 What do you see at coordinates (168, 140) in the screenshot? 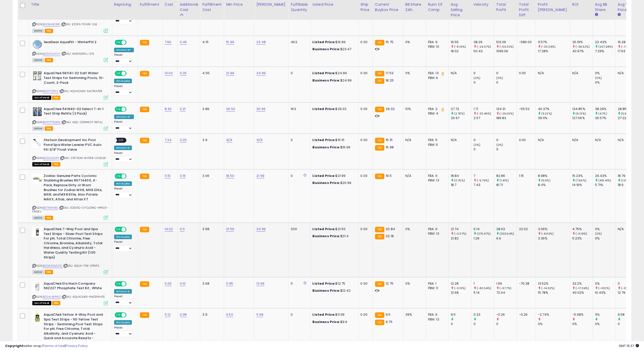
I see `a: 7.24` at bounding box center [168, 140].